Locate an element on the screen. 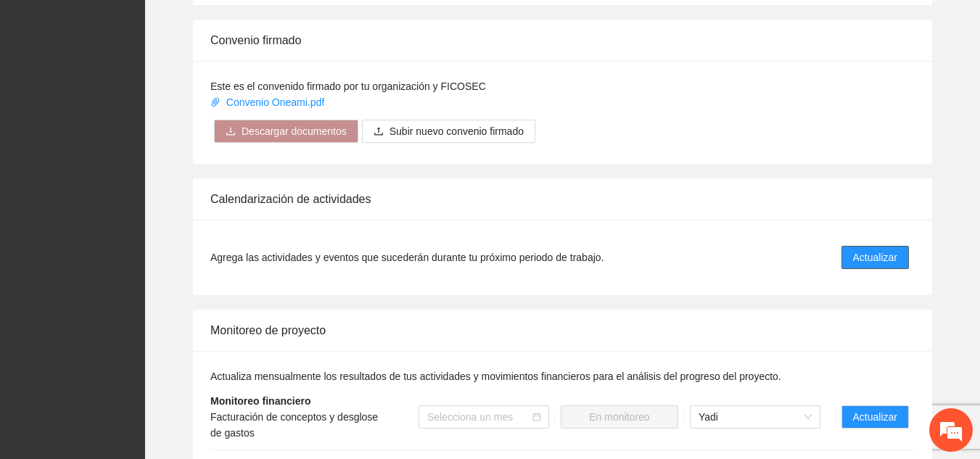  span: Subir nuevo convenio firmado is located at coordinates (456, 131).